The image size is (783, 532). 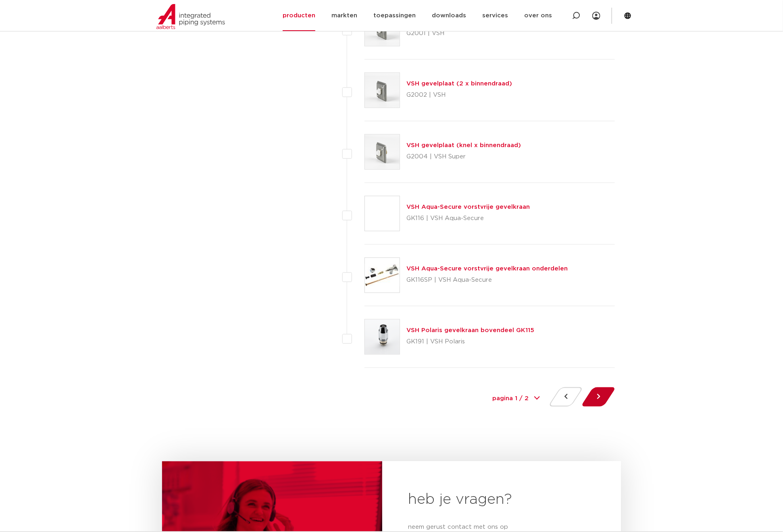 I want to click on a: VSH Polaris gevelkraan bovendeel GK115, so click(x=470, y=330).